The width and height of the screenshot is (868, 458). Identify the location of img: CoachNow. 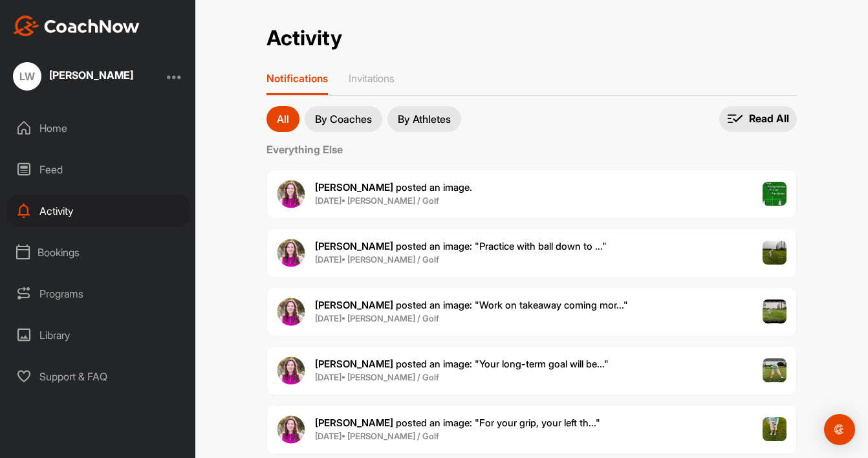
(76, 26).